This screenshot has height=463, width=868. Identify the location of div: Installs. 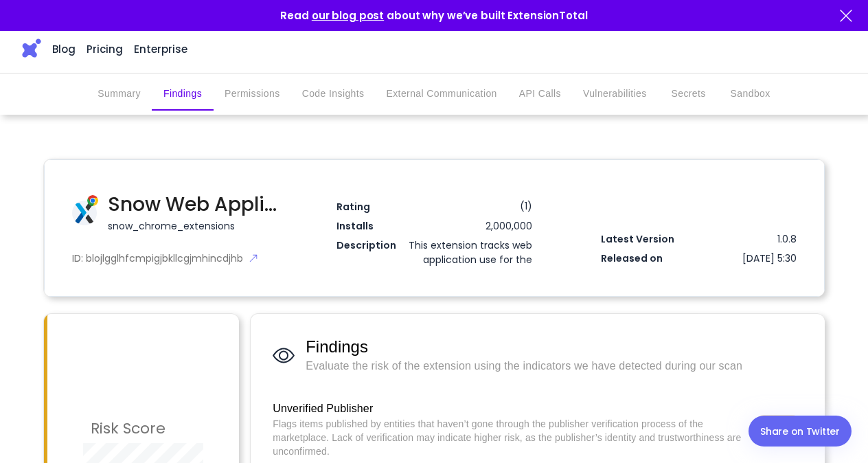
(385, 226).